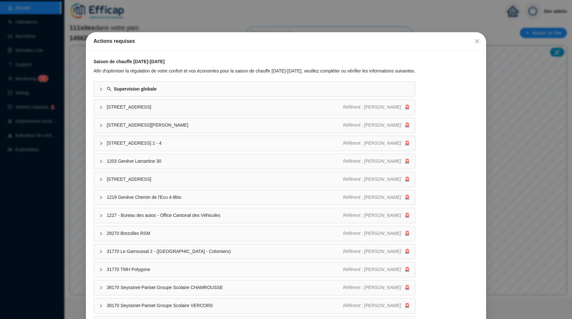 The width and height of the screenshot is (572, 319). Describe the element at coordinates (135, 89) in the screenshot. I see `strong: Supervision globale` at that location.